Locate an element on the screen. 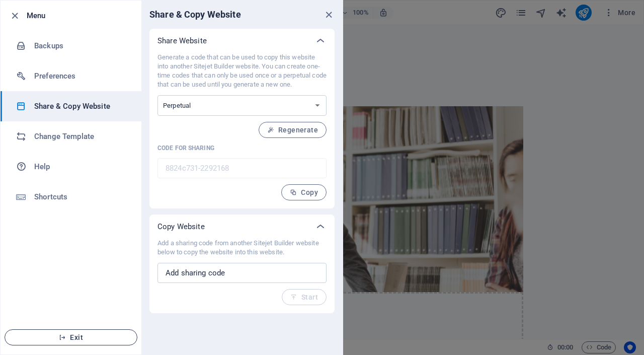 This screenshot has height=355, width=644. span: Regenerate is located at coordinates (292, 130).